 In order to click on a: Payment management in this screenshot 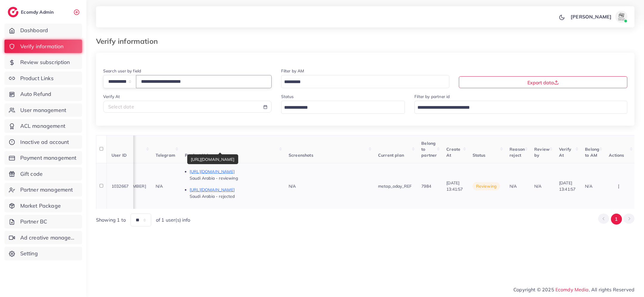, I will do `click(43, 158)`.